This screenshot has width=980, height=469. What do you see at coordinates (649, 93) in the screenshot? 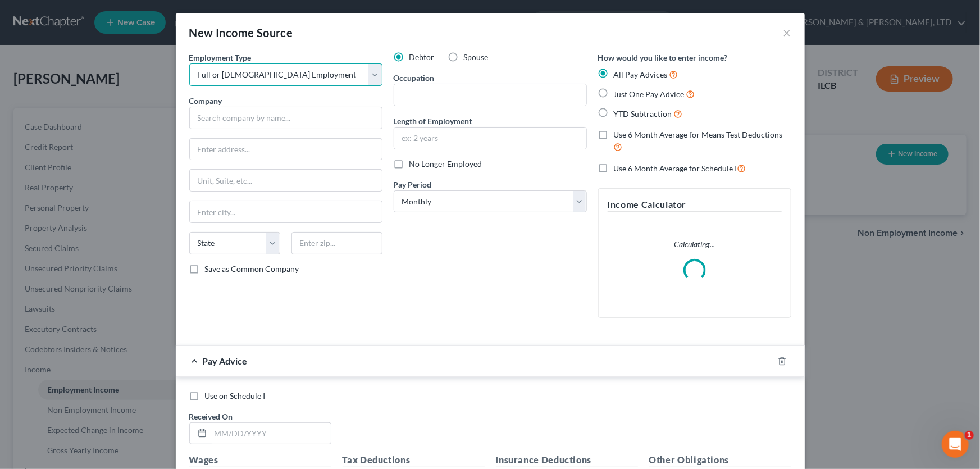
I see `span: Just One Pay Advice` at bounding box center [649, 93].